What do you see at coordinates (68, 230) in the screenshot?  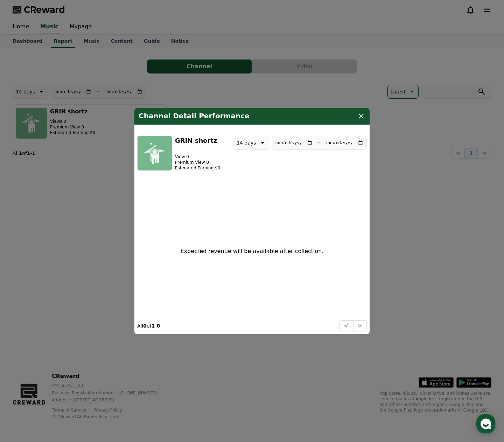 I see `a: Messages` at bounding box center [68, 230].